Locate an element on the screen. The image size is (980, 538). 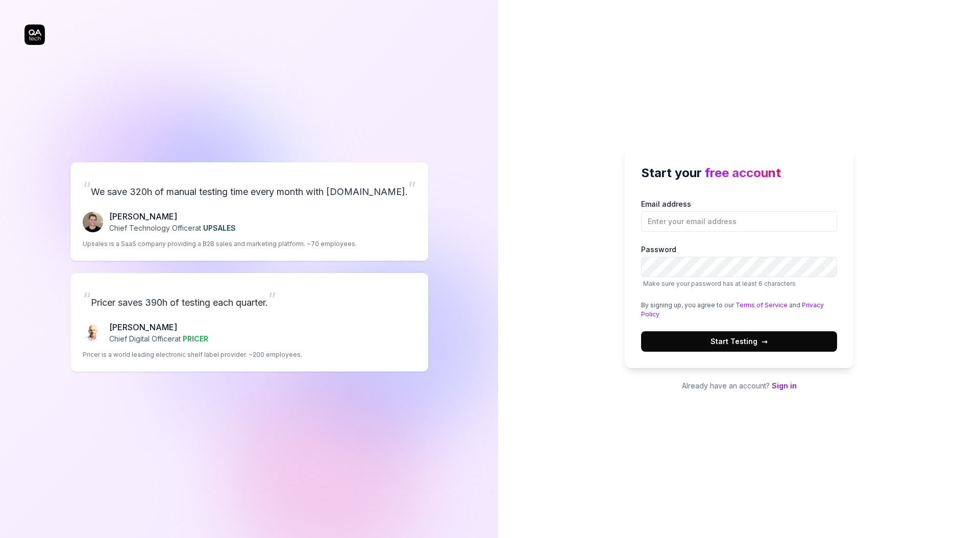
p: Already have an account? is located at coordinates (739, 385).